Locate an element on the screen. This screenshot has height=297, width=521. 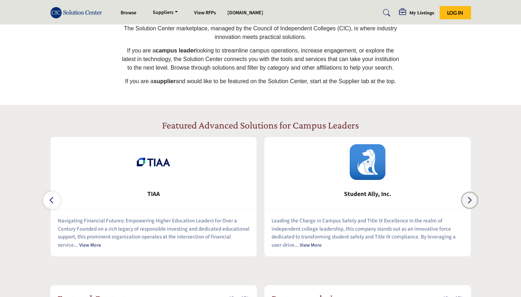
span: If you are a looking to streamline campus operations, increase engagement, or explore the latest ... is located at coordinates (260, 59).